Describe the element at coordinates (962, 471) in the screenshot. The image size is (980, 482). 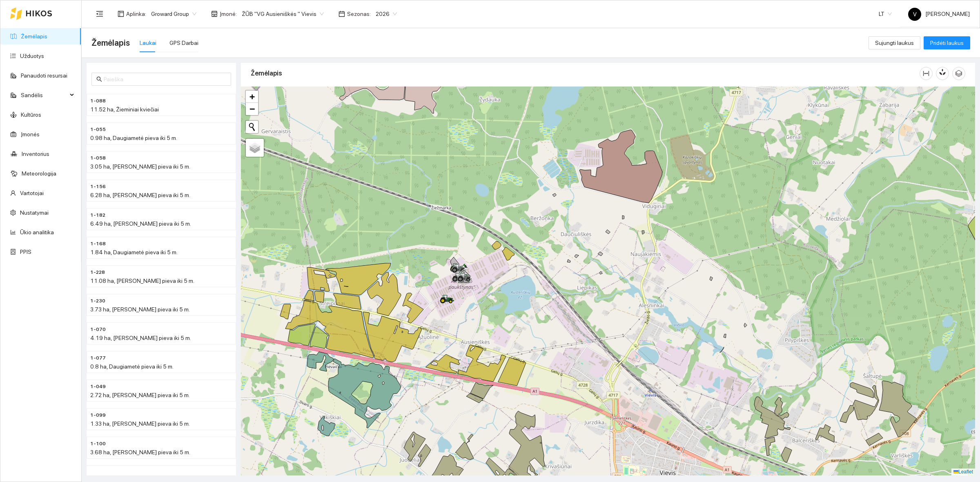
I see `a: Leaflet` at that location.